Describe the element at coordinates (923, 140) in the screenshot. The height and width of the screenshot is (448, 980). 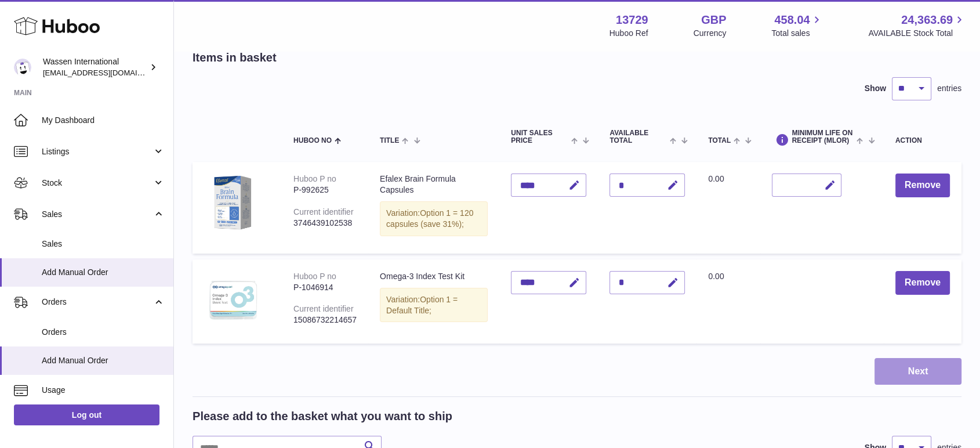
I see `div: Action` at that location.